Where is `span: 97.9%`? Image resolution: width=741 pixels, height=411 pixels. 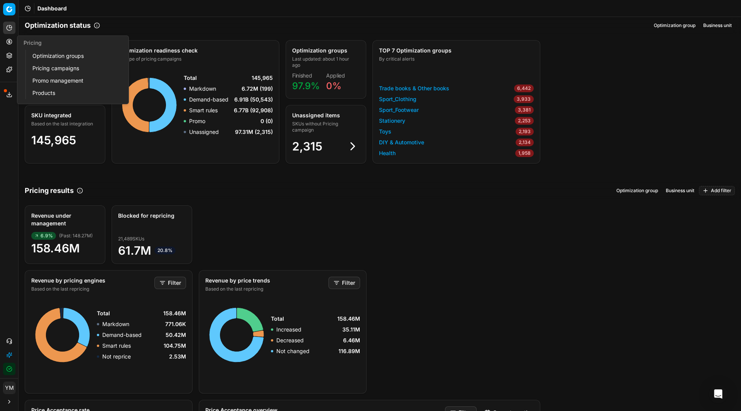
span: 97.9% is located at coordinates (306, 86).